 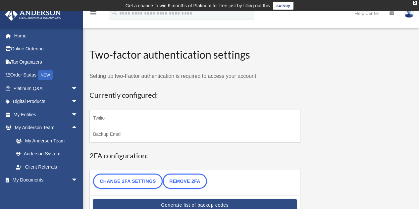 I want to click on i: search, so click(x=114, y=13).